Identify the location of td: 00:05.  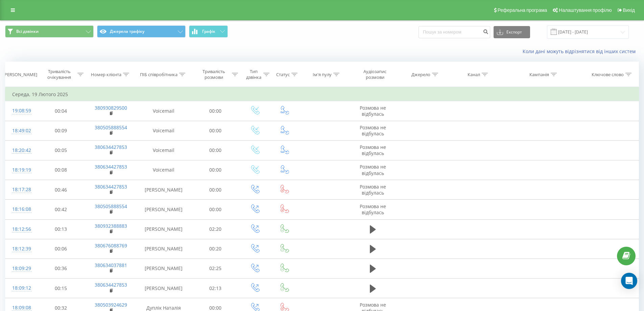
(61, 150).